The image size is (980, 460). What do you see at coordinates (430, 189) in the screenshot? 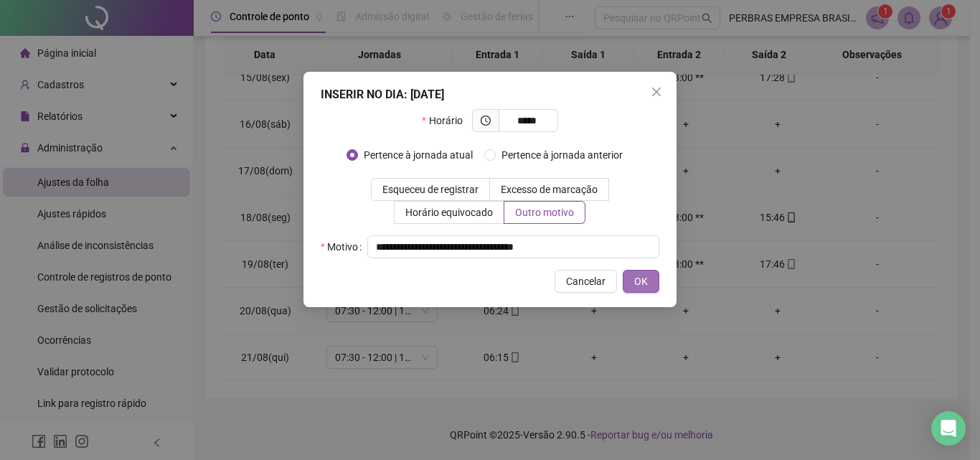
I see `span: Esqueceu de registrar` at bounding box center [430, 189].